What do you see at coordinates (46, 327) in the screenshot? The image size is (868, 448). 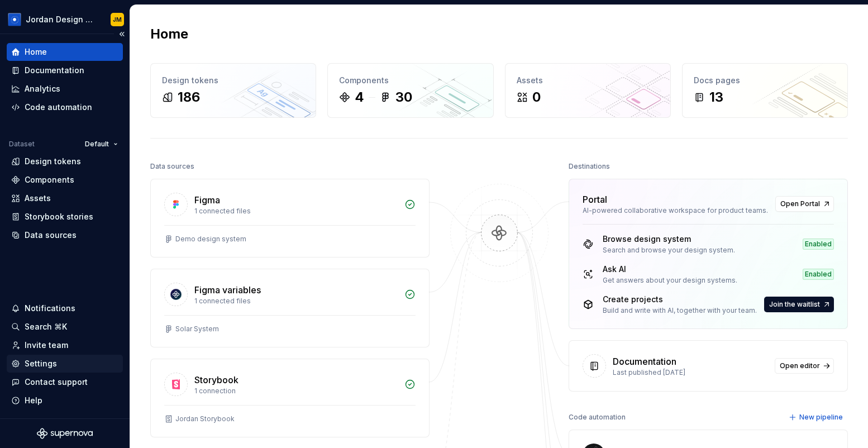 I see `div: Search ⌘K` at bounding box center [46, 327].